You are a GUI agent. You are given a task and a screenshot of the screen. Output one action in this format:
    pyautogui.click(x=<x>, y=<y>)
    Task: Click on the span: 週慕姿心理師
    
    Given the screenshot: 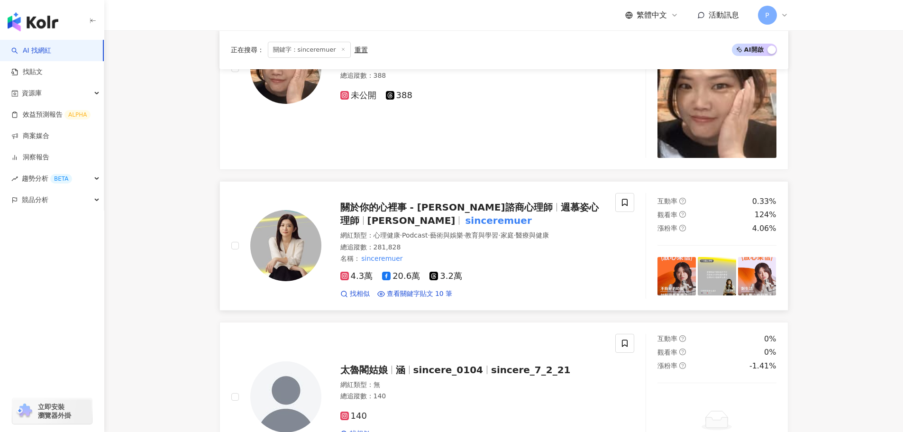 What is the action you would take?
    pyautogui.click(x=469, y=214)
    